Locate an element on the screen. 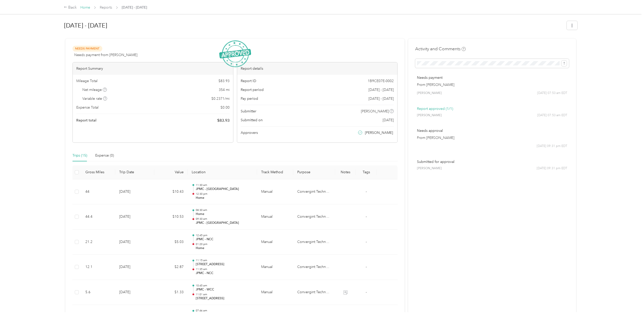 This screenshot has width=644, height=321. span: Needs Payment is located at coordinates (87, 49).